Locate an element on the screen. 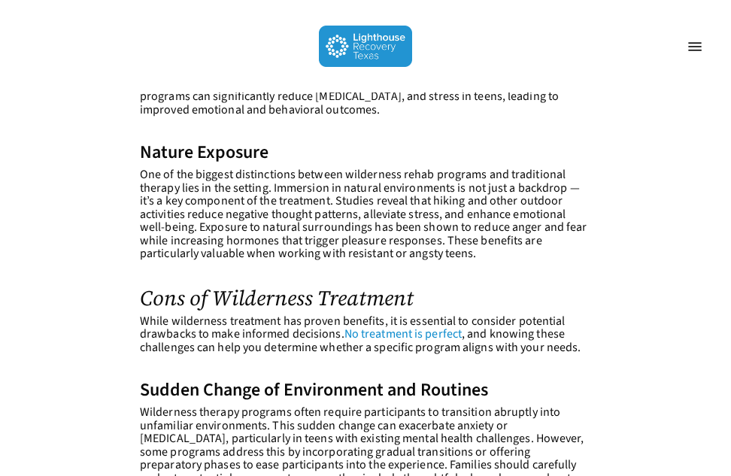 This screenshot has width=731, height=476. p: One of the biggest distinctions between wilderness rehab programs and traditional therapy lies in... is located at coordinates (366, 223).